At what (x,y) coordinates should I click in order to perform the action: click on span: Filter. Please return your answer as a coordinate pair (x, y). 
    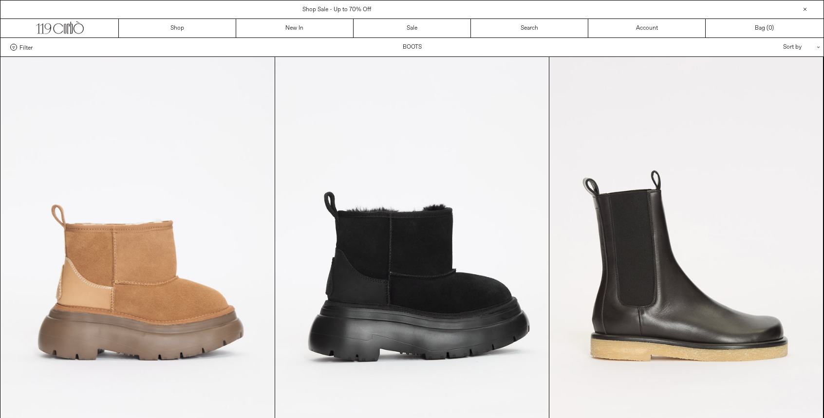
    Looking at the image, I should click on (26, 47).